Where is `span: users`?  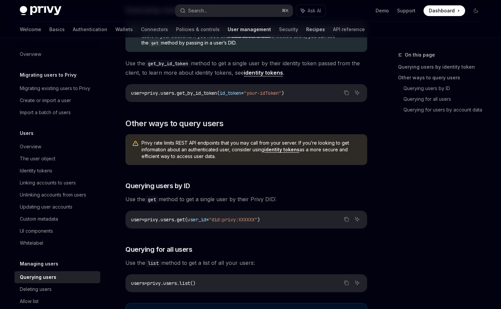 span: users is located at coordinates (138, 284).